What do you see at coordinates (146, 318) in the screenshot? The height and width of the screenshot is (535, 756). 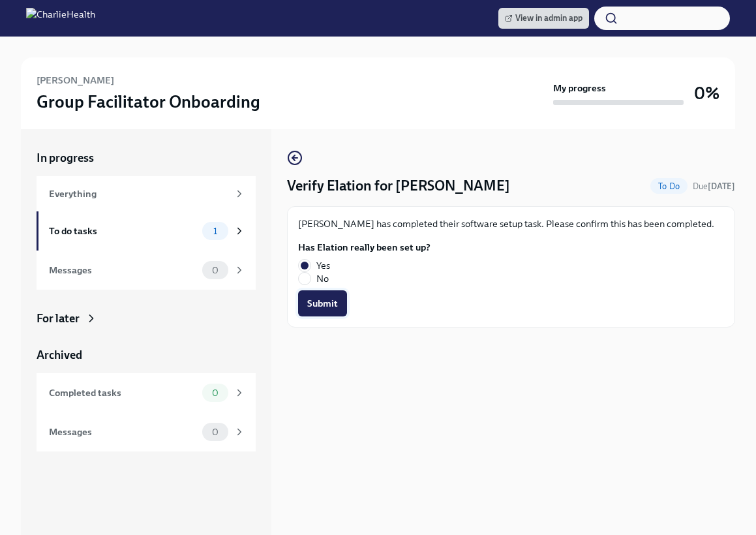 I see `a: For later` at bounding box center [146, 318].